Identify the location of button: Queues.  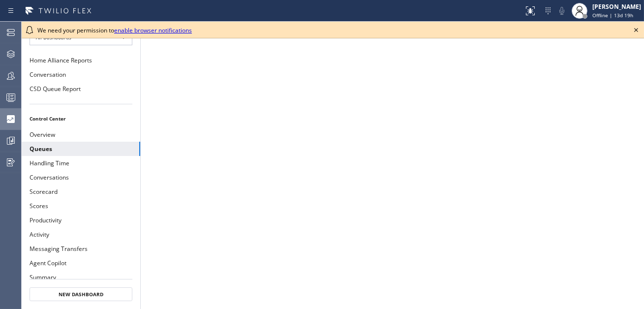
(81, 149).